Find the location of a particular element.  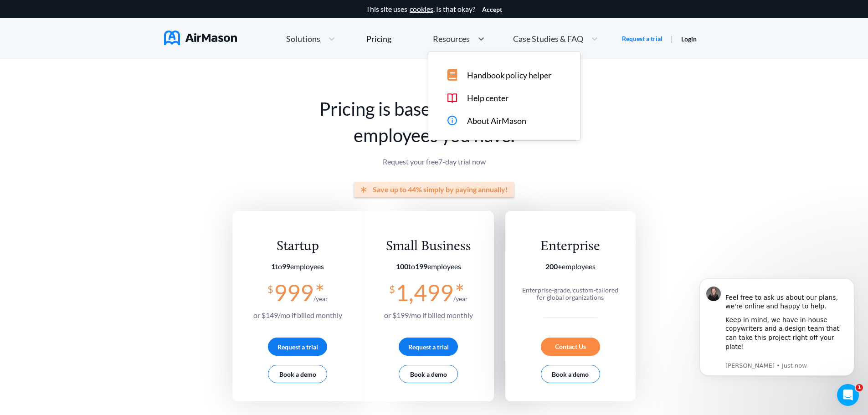

span: 1,499 is located at coordinates (424, 293).